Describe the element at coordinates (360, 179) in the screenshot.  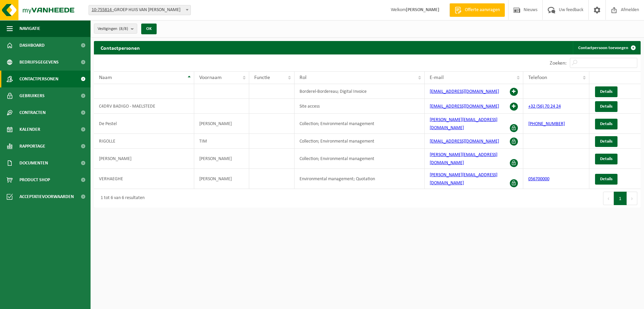
I see `td: Environmental management; Quotation` at that location.